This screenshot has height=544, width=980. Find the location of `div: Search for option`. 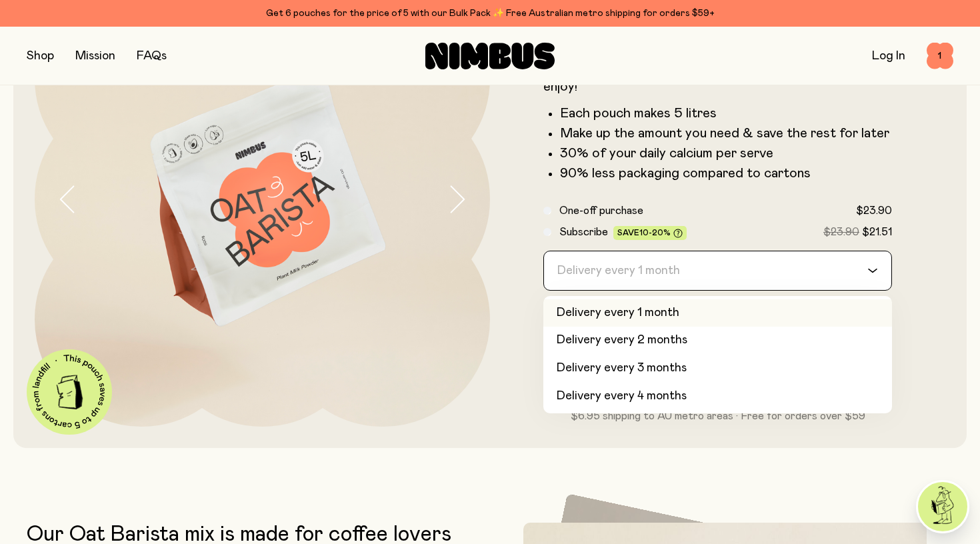

div: Search for option is located at coordinates (717, 271).